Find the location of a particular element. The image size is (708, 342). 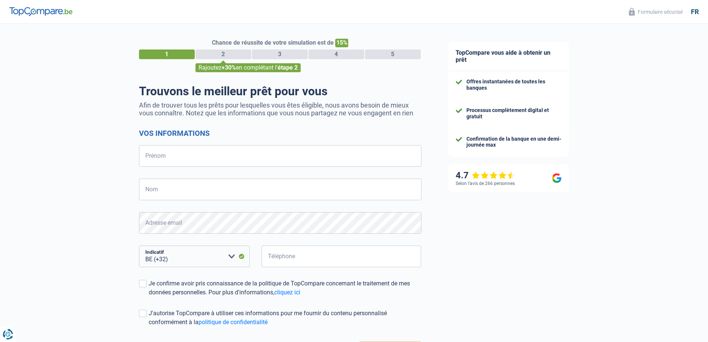

div: 3 is located at coordinates (280, 54).